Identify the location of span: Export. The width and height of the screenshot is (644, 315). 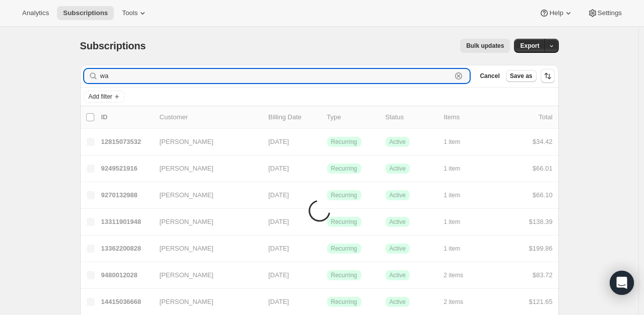
(529, 46).